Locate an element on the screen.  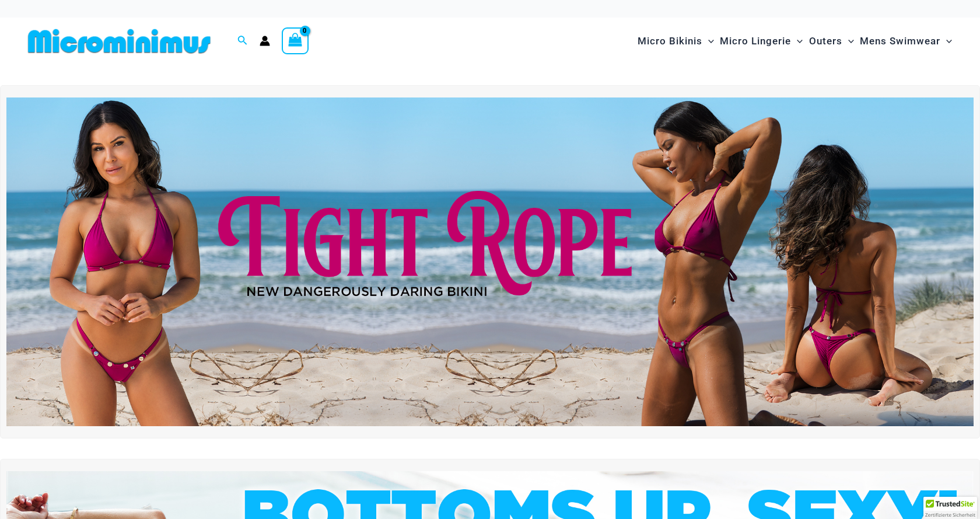
div: TrustedSite Certified is located at coordinates (950, 508).